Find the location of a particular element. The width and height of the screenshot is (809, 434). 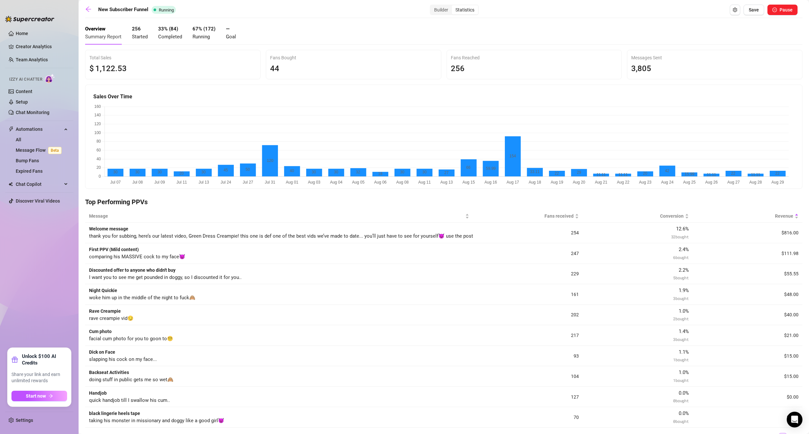

button: Start nowarrow-right is located at coordinates (39, 396).